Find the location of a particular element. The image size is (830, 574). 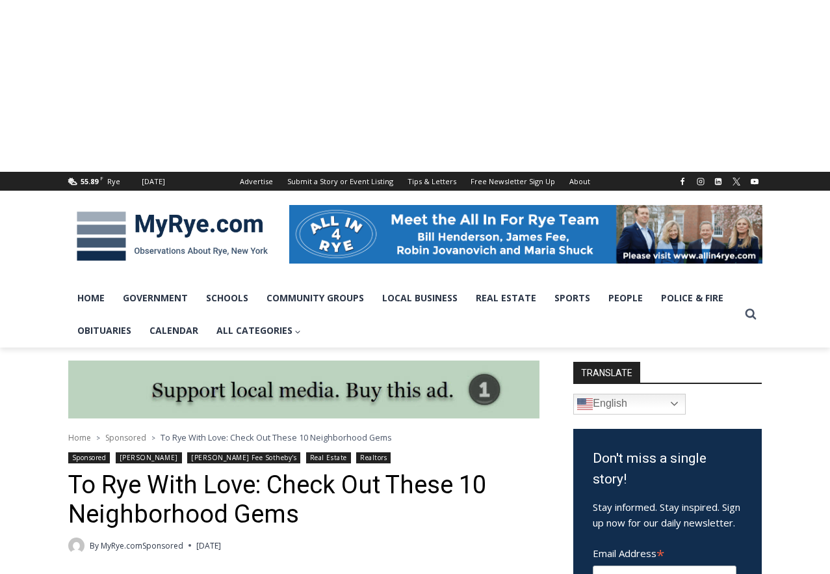

span: To Rye With Love: Check Out These 10 Neighborhood Gems is located at coordinates (276, 437).